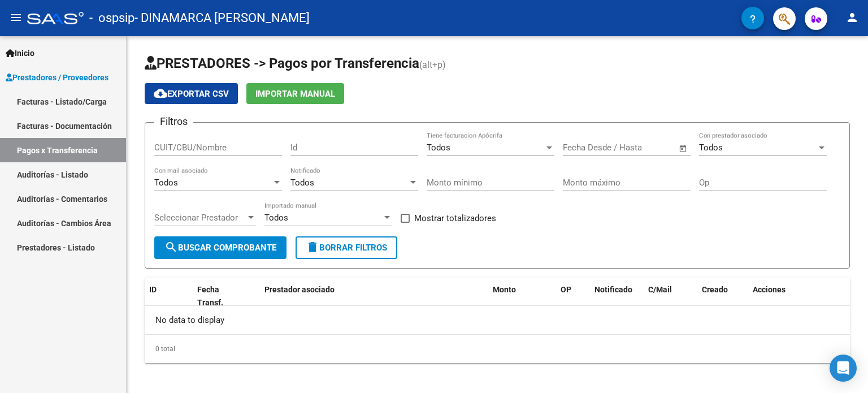  Describe the element at coordinates (432, 65) in the screenshot. I see `span: (alt+p)` at that location.